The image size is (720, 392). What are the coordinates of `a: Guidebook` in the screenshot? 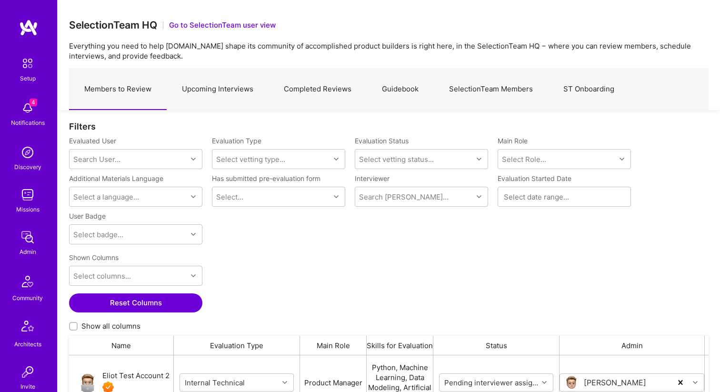 It's located at (400, 89).